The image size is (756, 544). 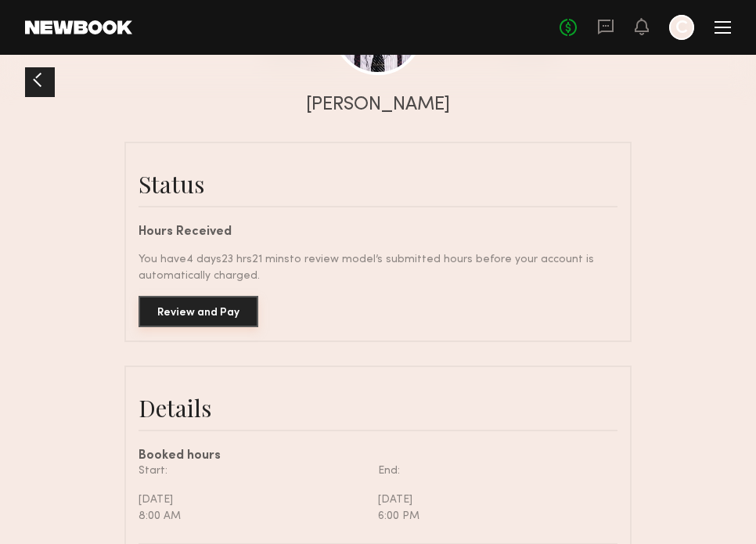 What do you see at coordinates (378, 407) in the screenshot?
I see `div: Details` at bounding box center [378, 407].